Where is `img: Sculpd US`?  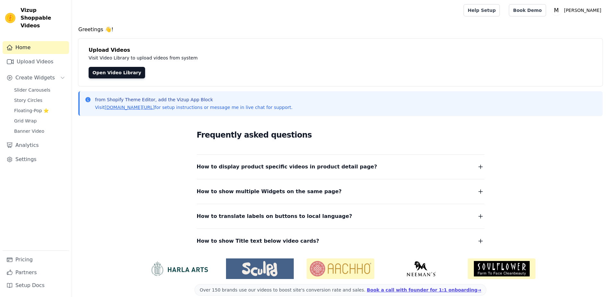 img: Sculpd US is located at coordinates (260, 268).